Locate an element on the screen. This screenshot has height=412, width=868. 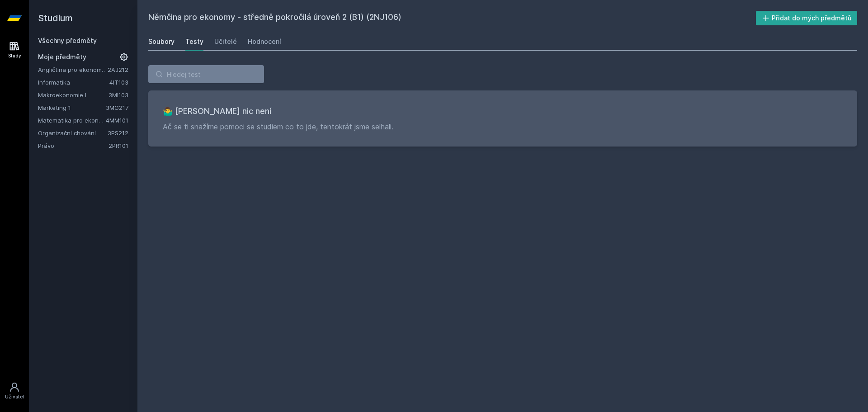
a: Hodnocení is located at coordinates (264, 42).